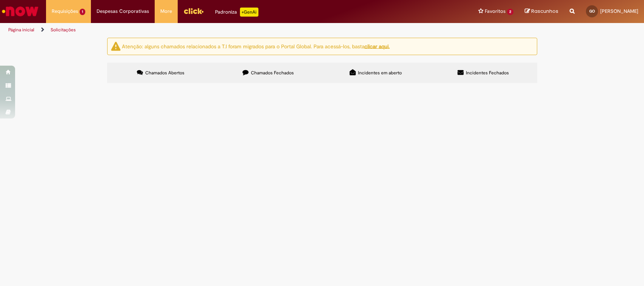  I want to click on span: Incidentes em aberto, so click(380, 73).